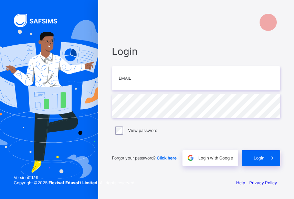  Describe the element at coordinates (167, 158) in the screenshot. I see `span: Click here` at that location.